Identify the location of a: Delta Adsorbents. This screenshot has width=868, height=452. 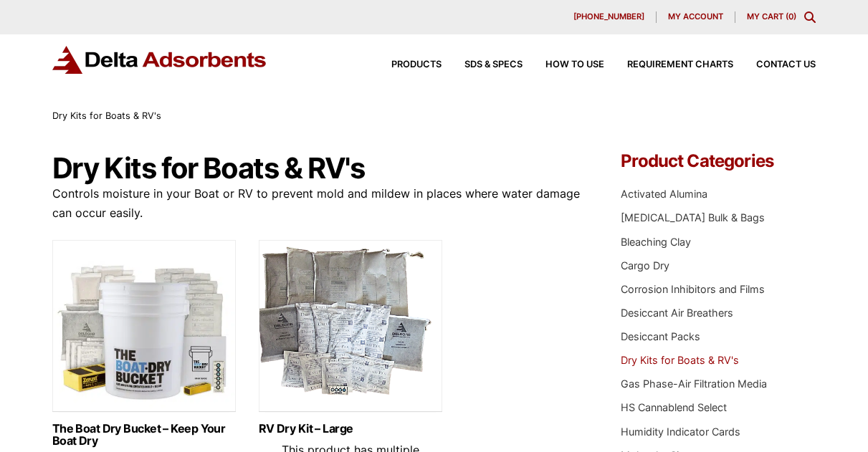
(160, 59).